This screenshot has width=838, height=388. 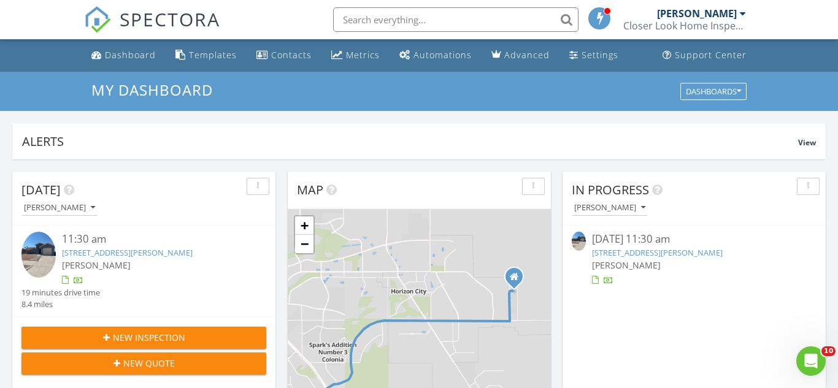 What do you see at coordinates (149, 363) in the screenshot?
I see `span: New Quote` at bounding box center [149, 363].